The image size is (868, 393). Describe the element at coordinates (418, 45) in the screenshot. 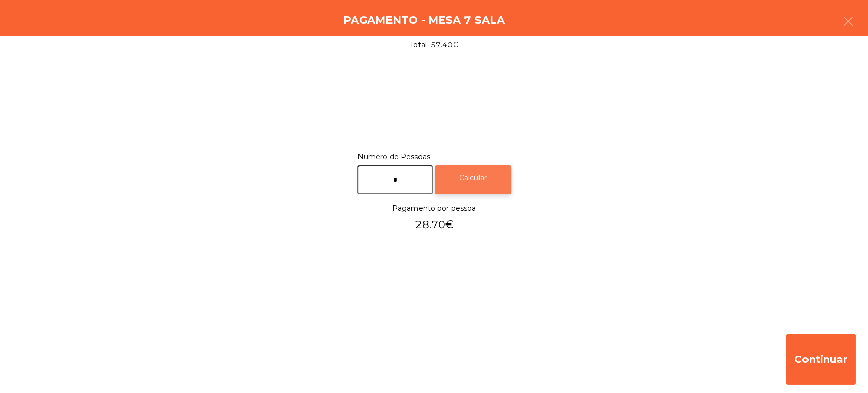

I see `span: Total` at that location.